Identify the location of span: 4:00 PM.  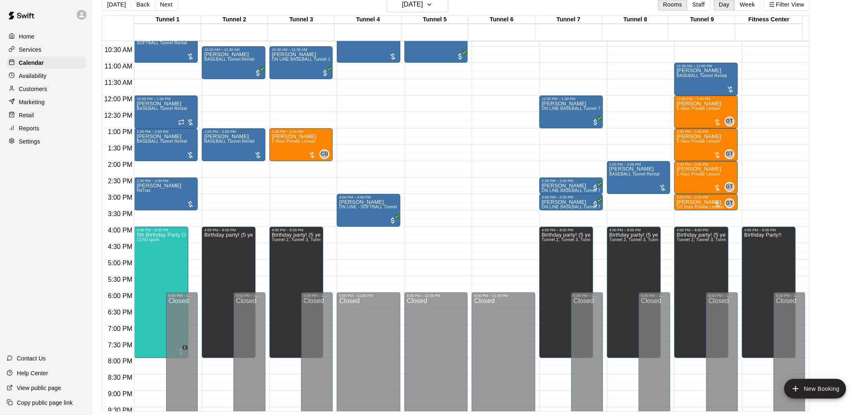
(120, 230).